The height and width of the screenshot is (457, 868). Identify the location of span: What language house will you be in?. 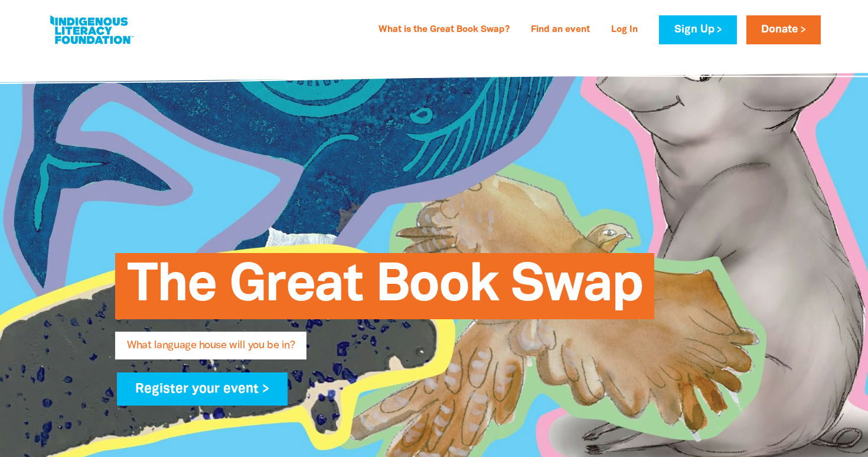
(211, 350).